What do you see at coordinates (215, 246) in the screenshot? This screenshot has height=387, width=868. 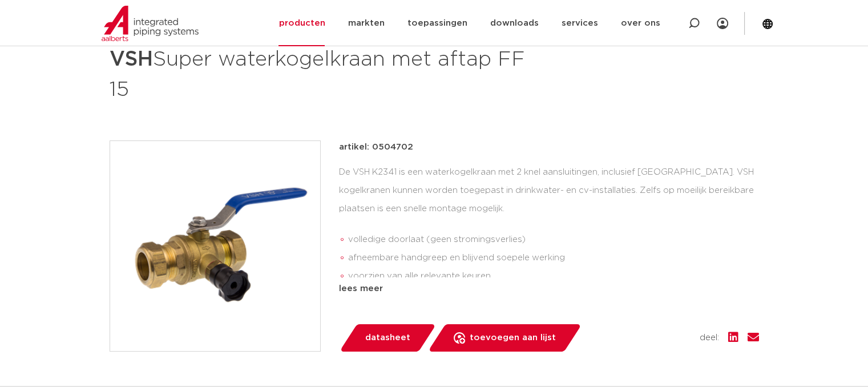 I see `img: Product Image for VSH Super waterkogelkraan met aftap FF 15` at bounding box center [215, 246].